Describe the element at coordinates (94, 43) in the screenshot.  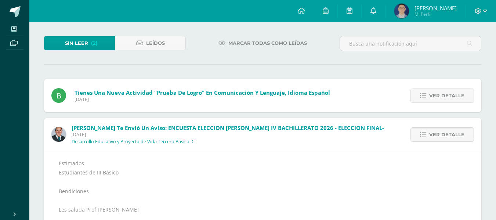
I see `span: (2)` at that location.